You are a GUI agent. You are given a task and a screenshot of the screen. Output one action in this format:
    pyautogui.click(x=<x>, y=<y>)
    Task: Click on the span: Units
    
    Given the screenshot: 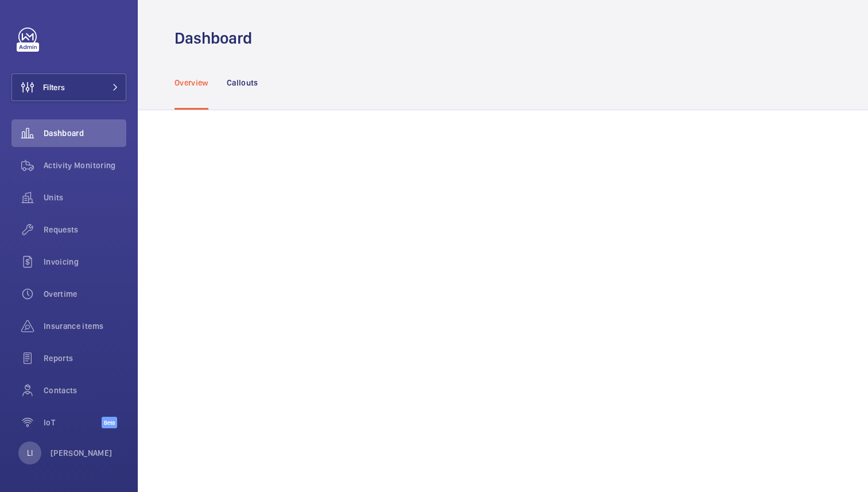 What is the action you would take?
    pyautogui.click(x=85, y=197)
    